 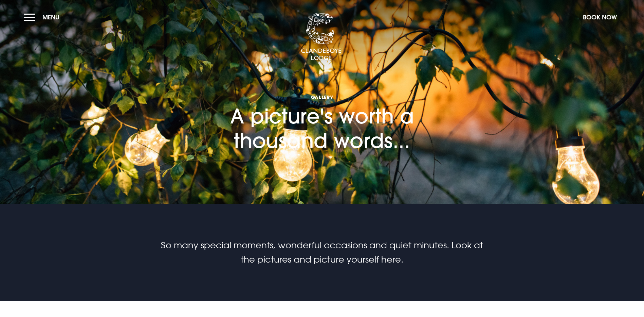 I want to click on span: Gallery, so click(x=322, y=97).